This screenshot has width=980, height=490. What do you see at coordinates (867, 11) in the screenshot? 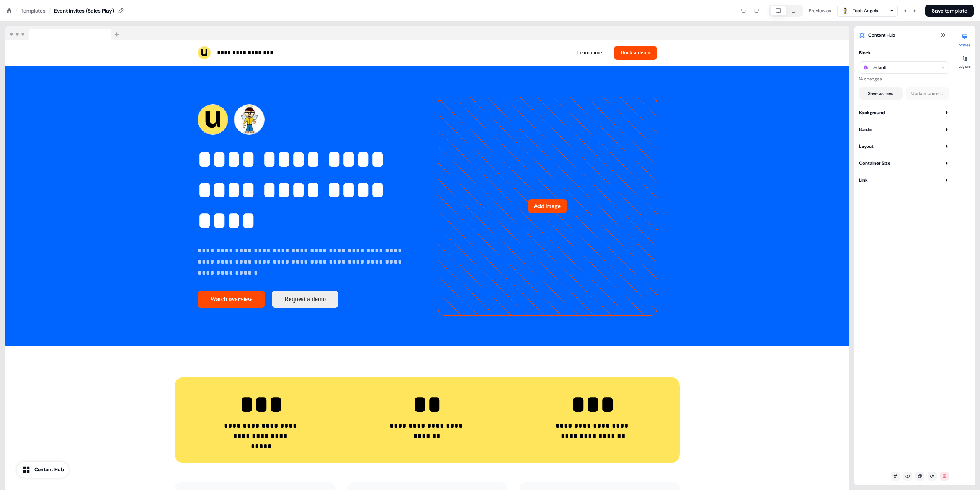
I see `button: Tech Angels` at bounding box center [867, 11].